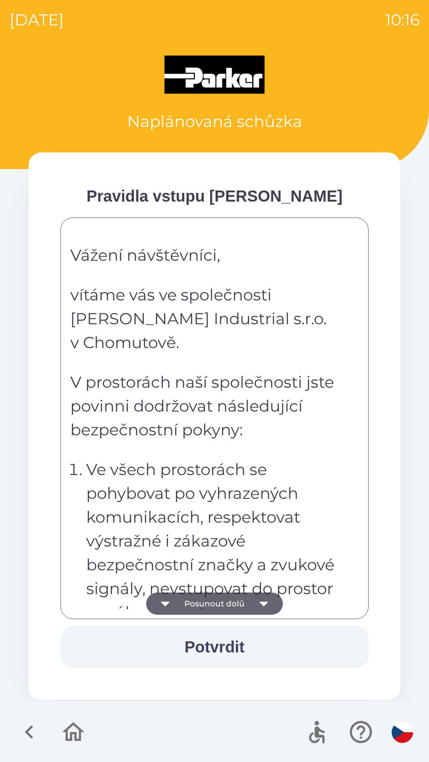 The image size is (429, 762). I want to click on button: Posunout dolů, so click(214, 604).